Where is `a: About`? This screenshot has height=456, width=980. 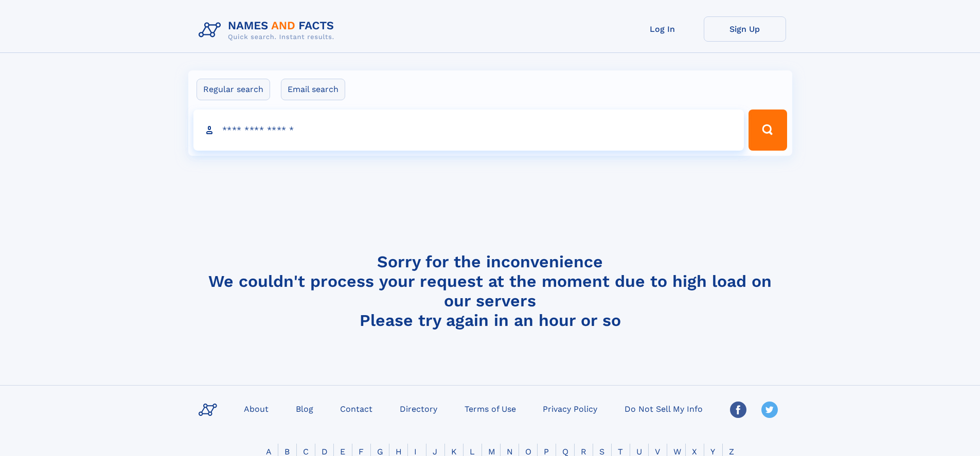 a: About is located at coordinates (256, 408).